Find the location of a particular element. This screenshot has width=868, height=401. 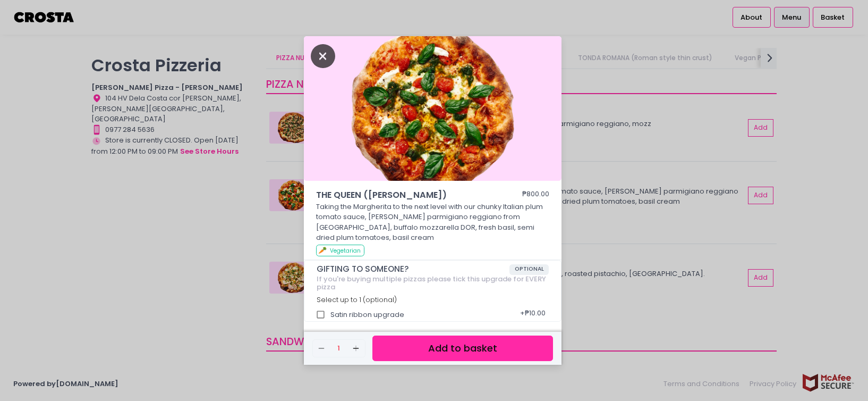

span: OPTIONAL is located at coordinates (529, 270).